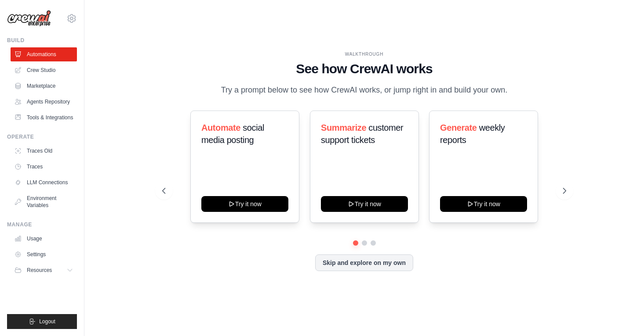 Image resolution: width=644 pixels, height=336 pixels. What do you see at coordinates (364, 69) in the screenshot?
I see `h1: See how CrewAI works` at bounding box center [364, 69].